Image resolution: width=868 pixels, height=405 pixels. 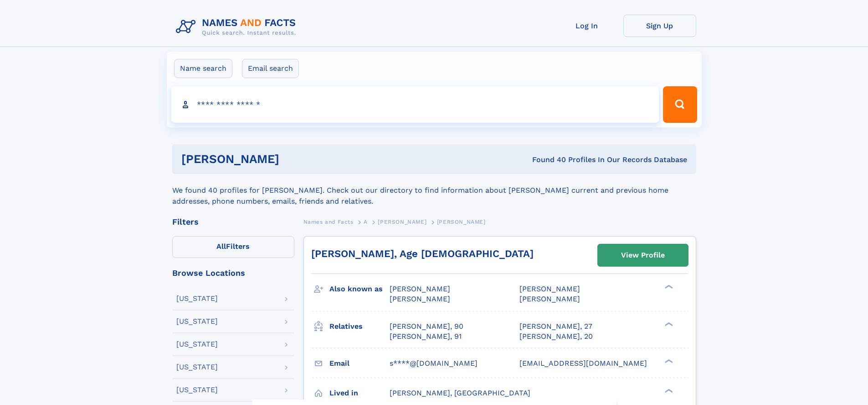 What do you see at coordinates (359, 363) in the screenshot?
I see `h3: Email` at bounding box center [359, 363].